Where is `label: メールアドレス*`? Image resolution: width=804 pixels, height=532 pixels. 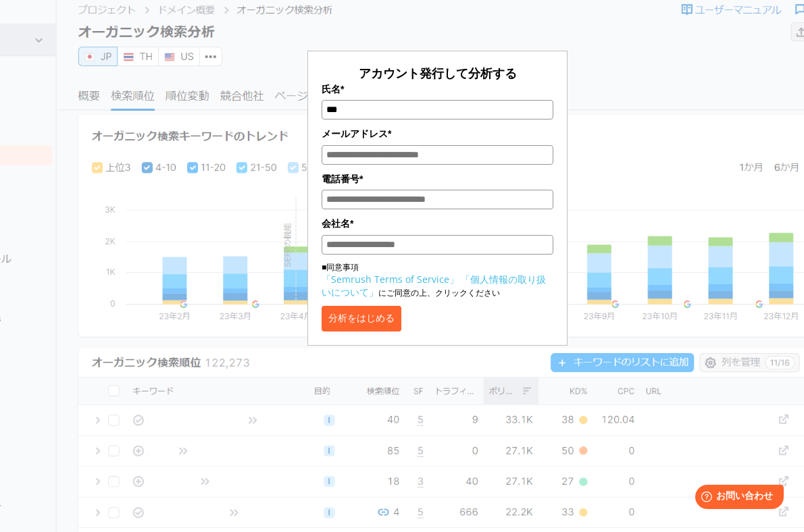 label: メールアドレス* is located at coordinates (437, 134).